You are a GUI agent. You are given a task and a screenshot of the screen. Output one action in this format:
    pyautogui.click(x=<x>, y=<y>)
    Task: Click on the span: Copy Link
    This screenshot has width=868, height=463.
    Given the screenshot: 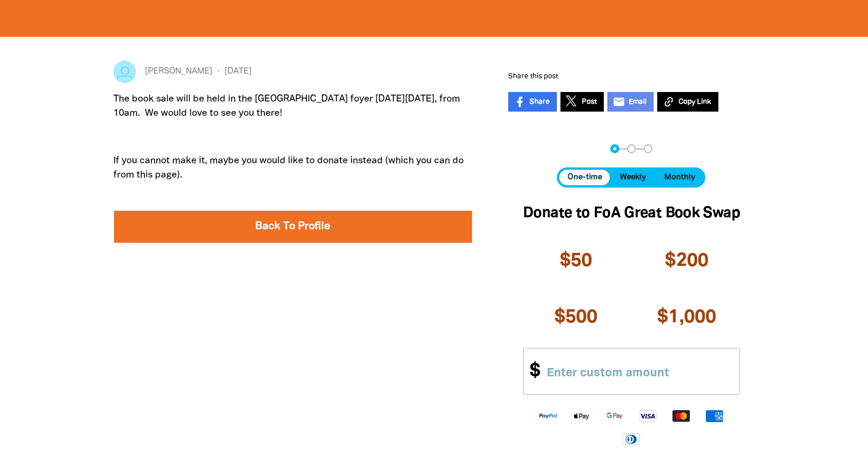 What is the action you would take?
    pyautogui.click(x=694, y=102)
    